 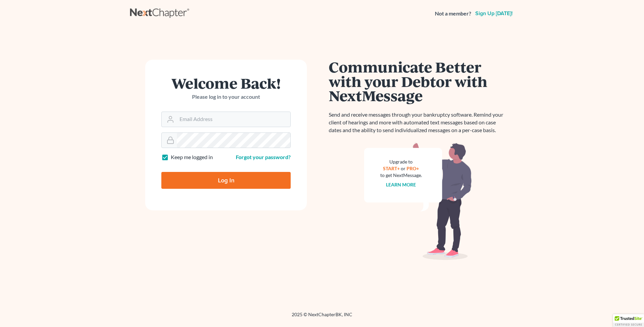 What do you see at coordinates (392, 168) in the screenshot?
I see `a: START+` at bounding box center [392, 168].